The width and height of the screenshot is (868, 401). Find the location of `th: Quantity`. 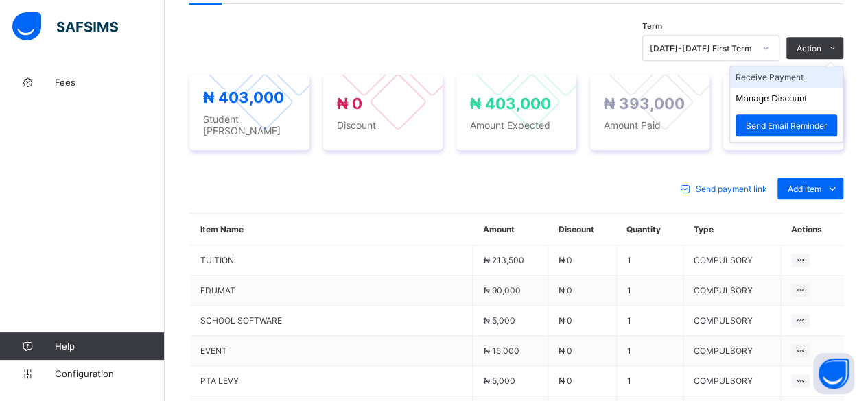

th: Quantity is located at coordinates (649, 229).